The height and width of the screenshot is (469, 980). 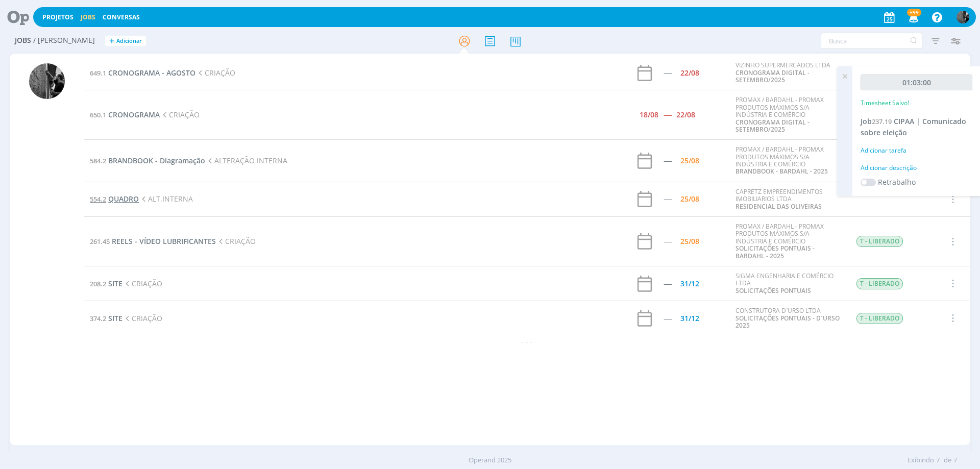 I want to click on span: REELS - VÍDEO LUBRIFICANTES, so click(x=164, y=241).